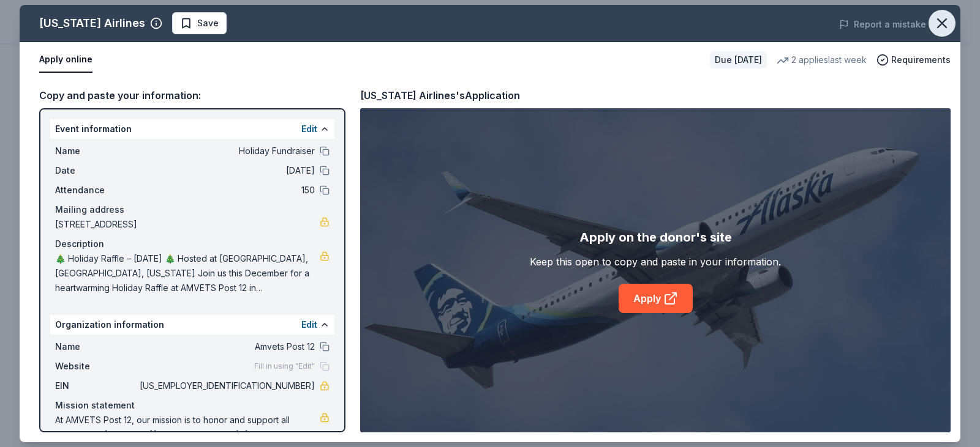 This screenshot has width=980, height=447. I want to click on button: Save, so click(199, 23).